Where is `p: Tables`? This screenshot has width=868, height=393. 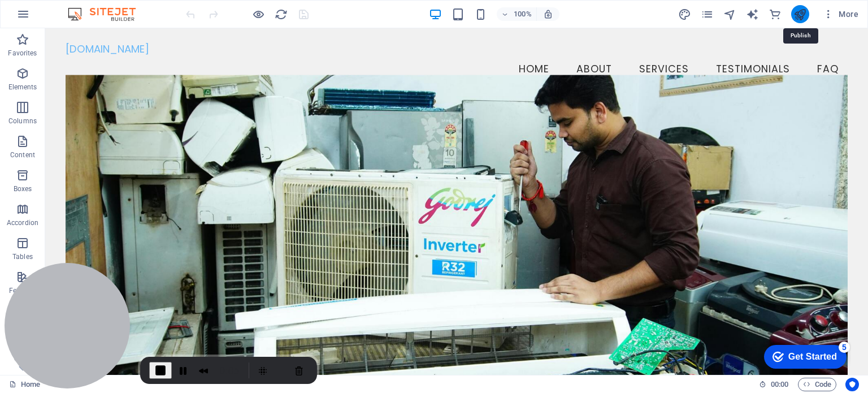
p: Tables is located at coordinates (23, 257).